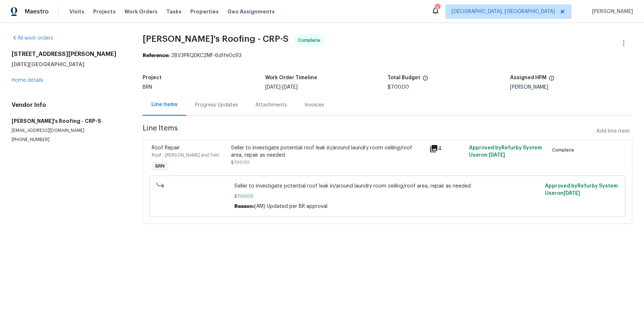  What do you see at coordinates (437, 8) in the screenshot?
I see `div: 5` at bounding box center [437, 8].